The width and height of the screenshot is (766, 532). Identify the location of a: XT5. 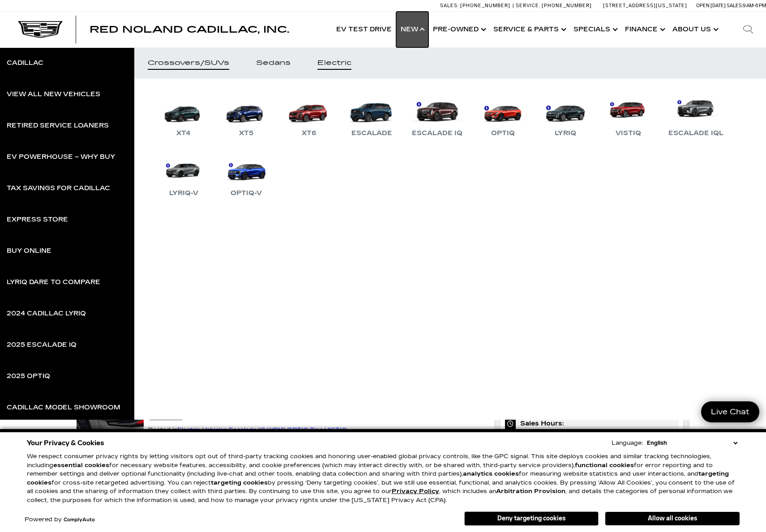
(246, 116).